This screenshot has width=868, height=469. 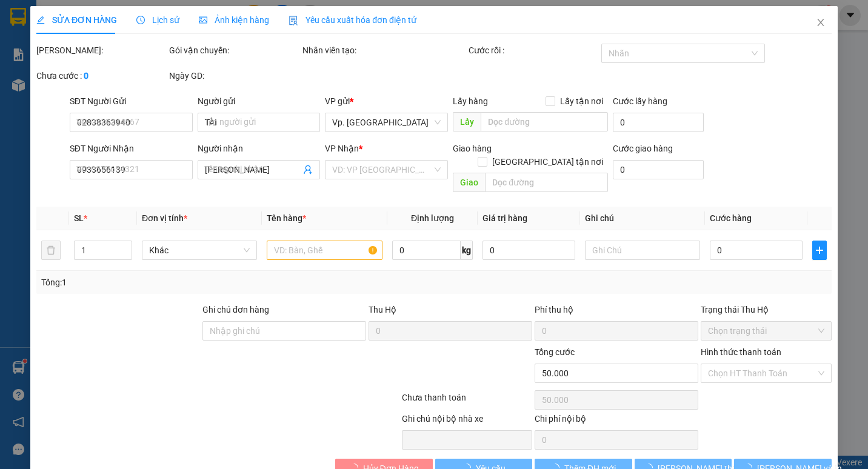 What do you see at coordinates (203, 20) in the screenshot?
I see `span: picture` at bounding box center [203, 20].